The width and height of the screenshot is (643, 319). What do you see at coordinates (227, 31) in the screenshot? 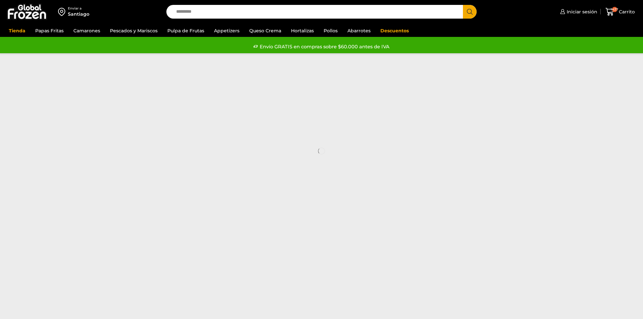
I see `a: Appetizers` at bounding box center [227, 31].